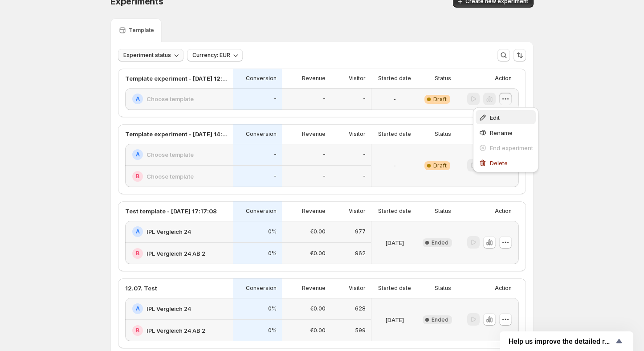  I want to click on p: 599, so click(360, 331).